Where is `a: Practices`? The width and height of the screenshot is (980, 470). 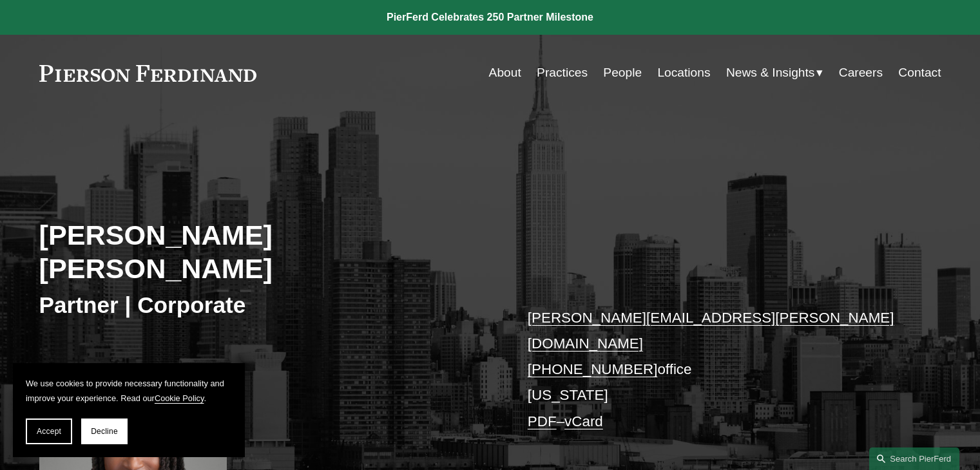 a: Practices is located at coordinates (562, 73).